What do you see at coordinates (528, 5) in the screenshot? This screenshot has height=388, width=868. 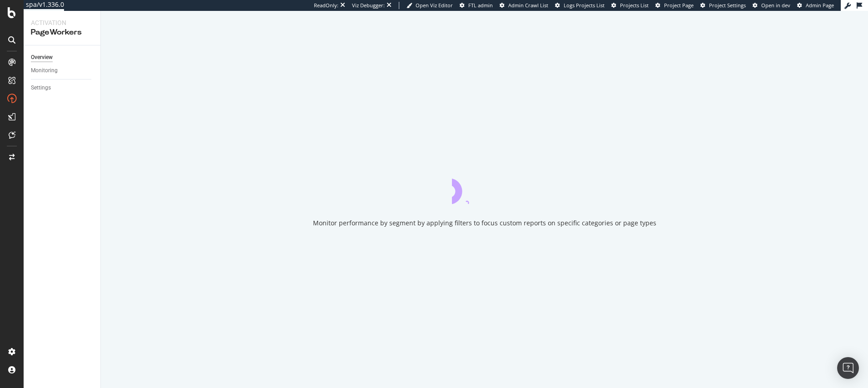 I see `span: Admin Crawl List` at bounding box center [528, 5].